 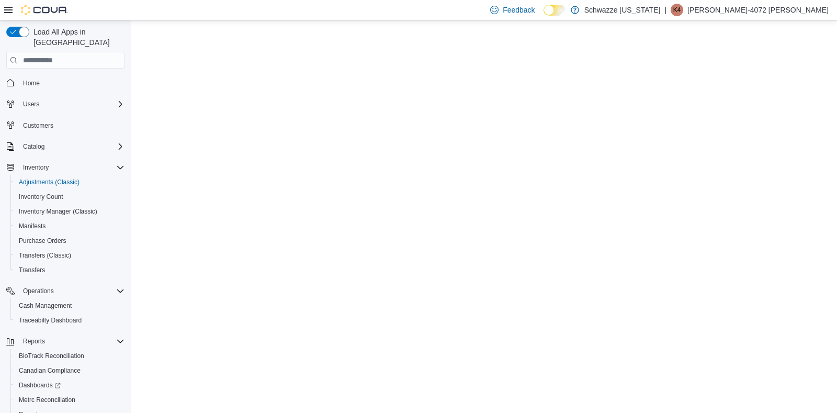 What do you see at coordinates (32, 226) in the screenshot?
I see `a: Manifests` at bounding box center [32, 226].